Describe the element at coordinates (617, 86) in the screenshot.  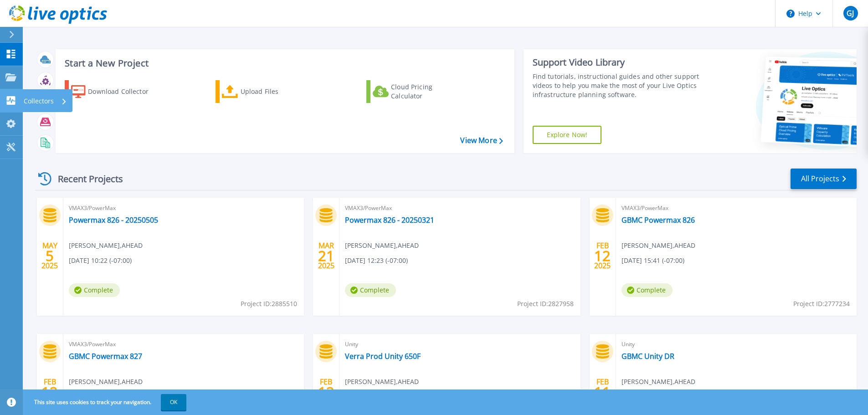
I see `div: Find tutorials, instructional guides and other support videos to help you make the most of your L...` at that location.